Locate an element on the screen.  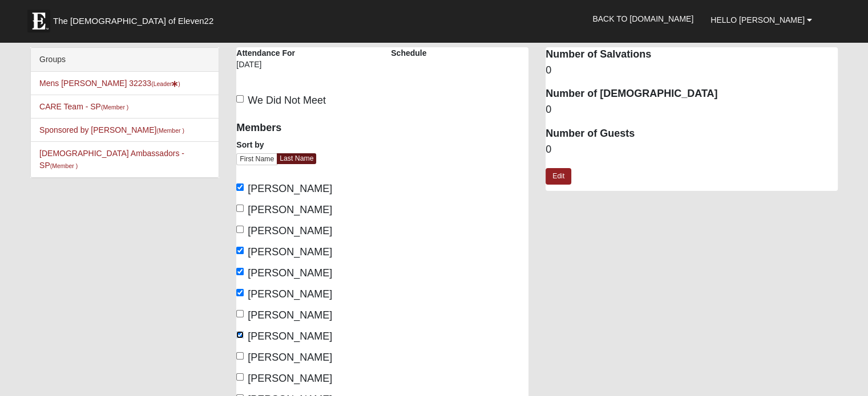
img: Eleven22 logo is located at coordinates (39, 21).